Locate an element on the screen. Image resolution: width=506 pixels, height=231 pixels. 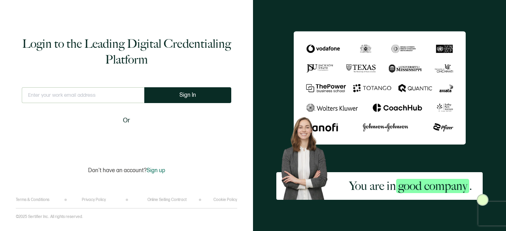
span: Sign up is located at coordinates (156, 170).